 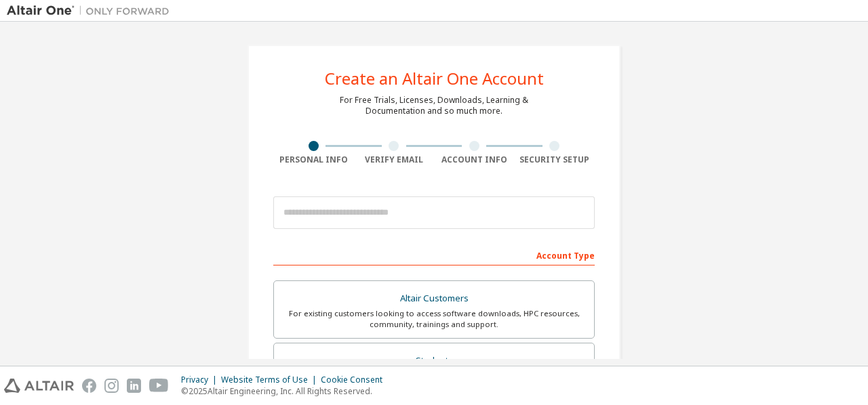 I want to click on div: Website Terms of Use, so click(x=270, y=380).